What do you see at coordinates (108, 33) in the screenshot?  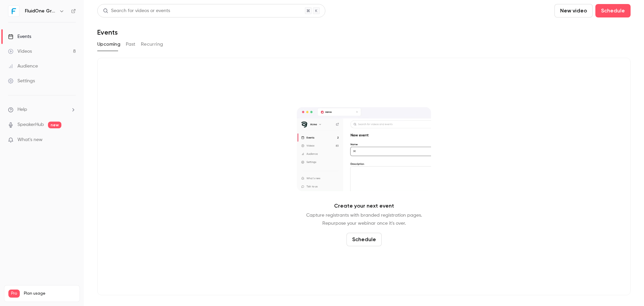 I see `h1: Events` at bounding box center [108, 33].